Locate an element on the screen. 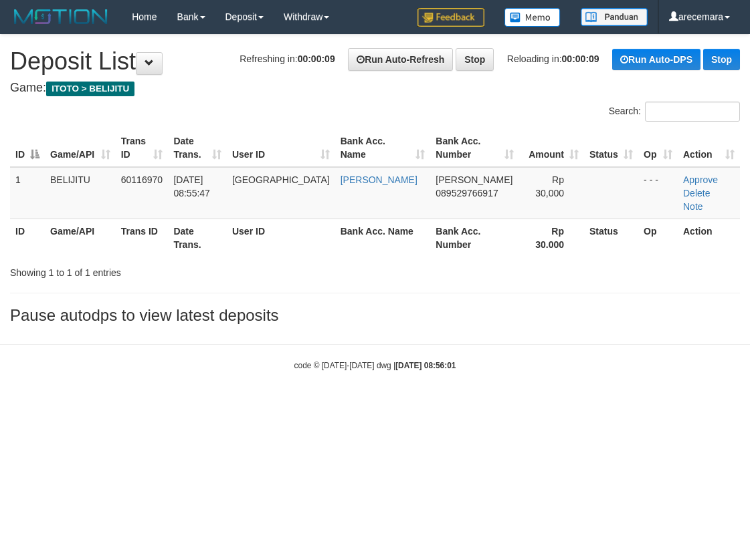 The image size is (750, 548). th: Game/API is located at coordinates (80, 237).